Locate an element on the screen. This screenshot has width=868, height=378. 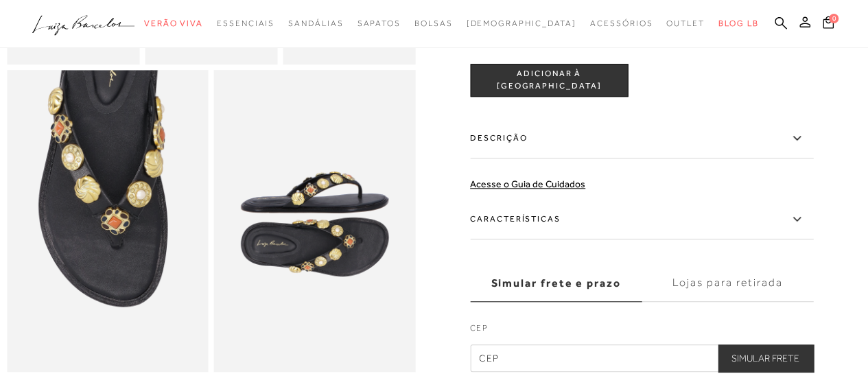
input: CEP is located at coordinates (641, 358).